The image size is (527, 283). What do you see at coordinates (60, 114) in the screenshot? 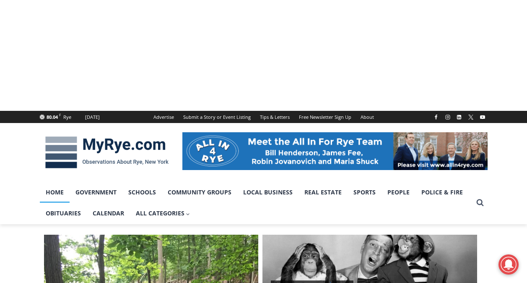
I see `span: F` at bounding box center [60, 114].